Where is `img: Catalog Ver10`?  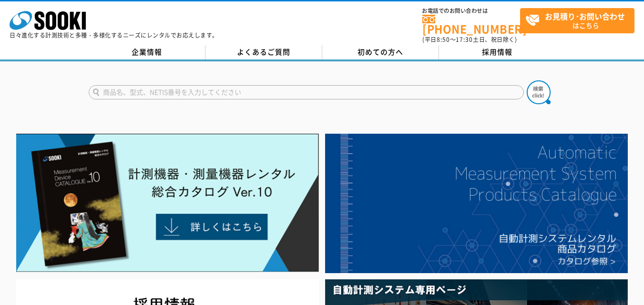 img: Catalog Ver10 is located at coordinates (167, 203).